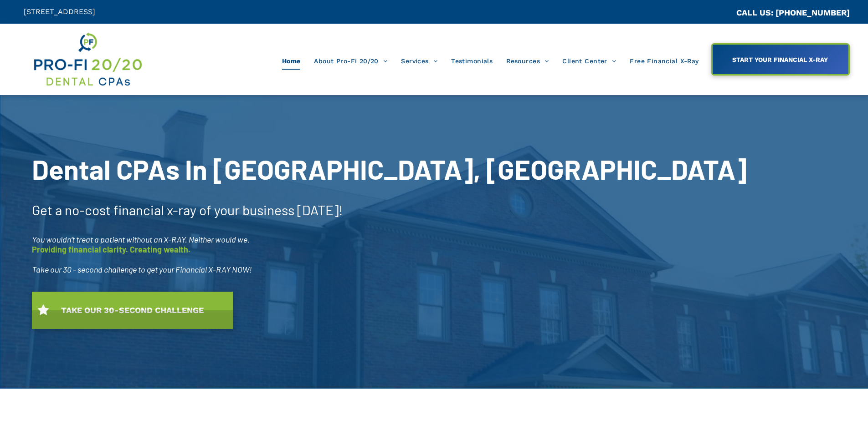 The height and width of the screenshot is (430, 868). I want to click on span: You wouldn’t treat a patient without an X-RAY. Neither would we., so click(141, 240).